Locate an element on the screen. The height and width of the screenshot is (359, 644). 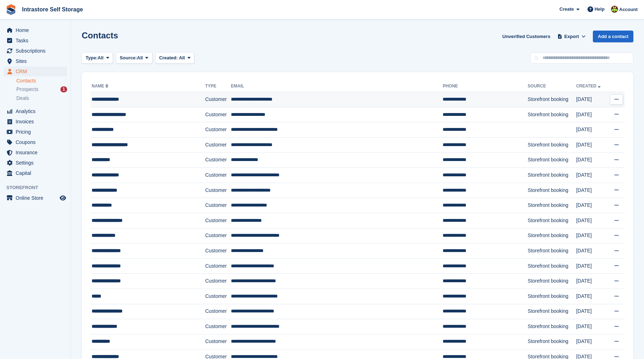
button: Type: All is located at coordinates (97, 58).